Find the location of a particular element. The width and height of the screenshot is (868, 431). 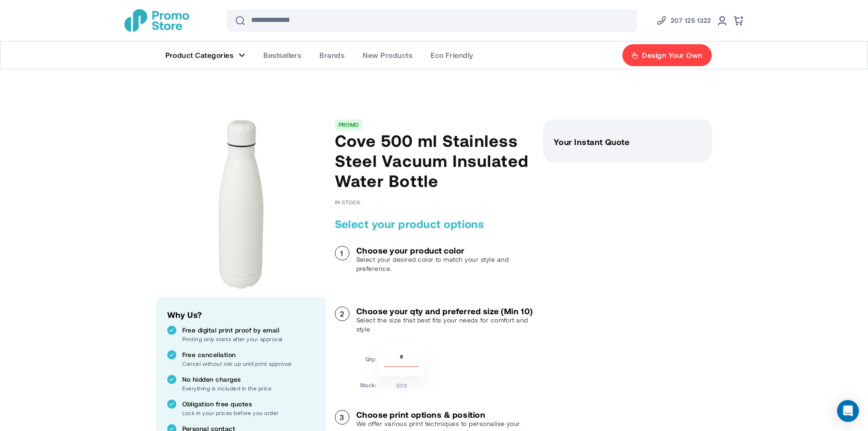

td: Stock: is located at coordinates (368, 383).